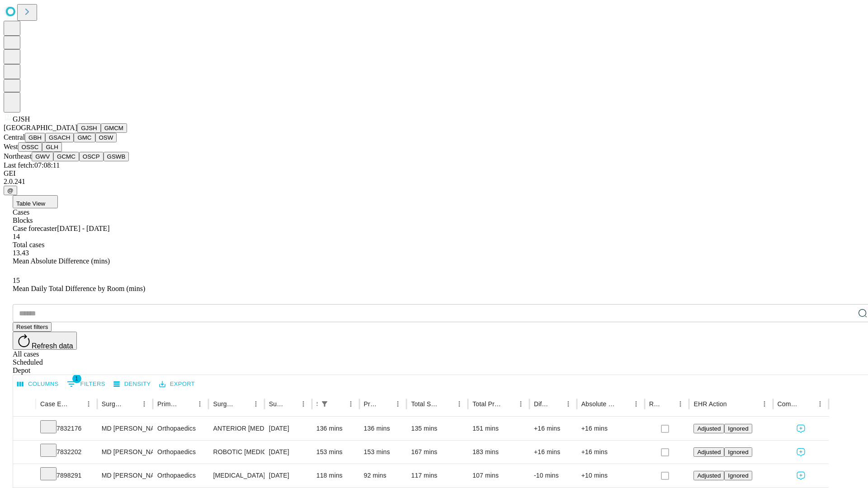 The width and height of the screenshot is (868, 488). I want to click on button: GMC, so click(84, 138).